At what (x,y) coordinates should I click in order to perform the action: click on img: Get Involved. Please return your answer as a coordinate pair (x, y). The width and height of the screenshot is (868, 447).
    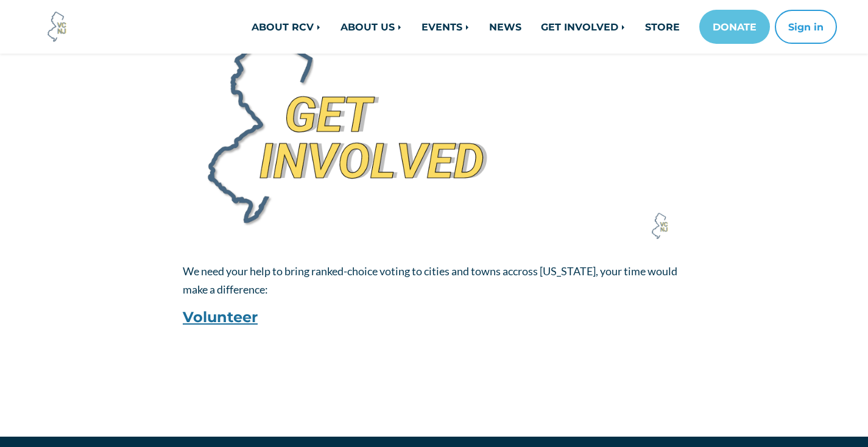
    Looking at the image, I should click on (434, 126).